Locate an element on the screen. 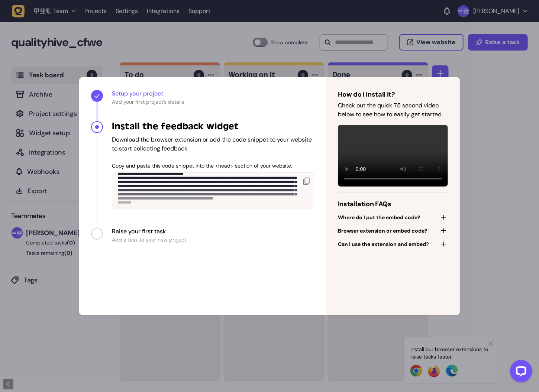 The image size is (539, 392). p: Check out the quick 75 second video below to see how to easily get started. is located at coordinates (393, 110).